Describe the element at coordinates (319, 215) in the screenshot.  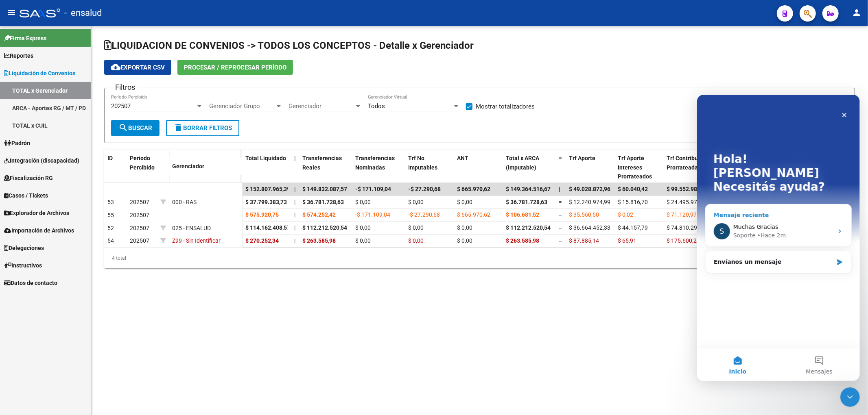
I see `span: $ 574.252,42` at that location.